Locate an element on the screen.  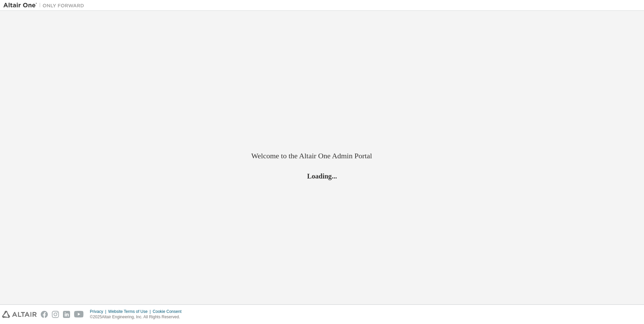
img: linkedin.svg is located at coordinates (66, 314).